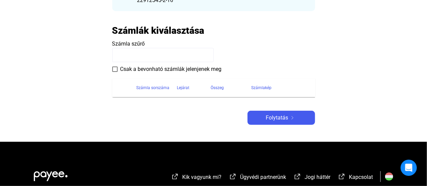  I want to click on a: external-link-whiteKik vagyunk mi?, so click(196, 178).